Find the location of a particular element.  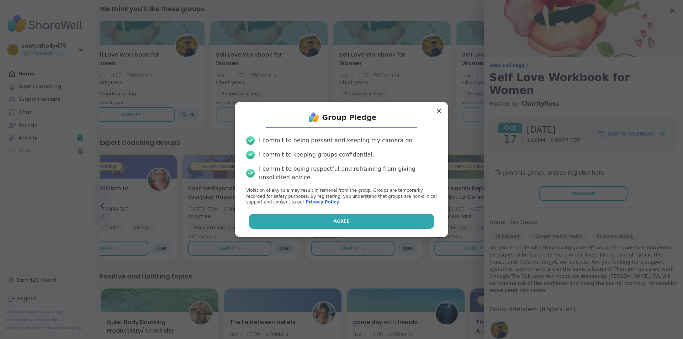

span: Agree is located at coordinates (342, 221).